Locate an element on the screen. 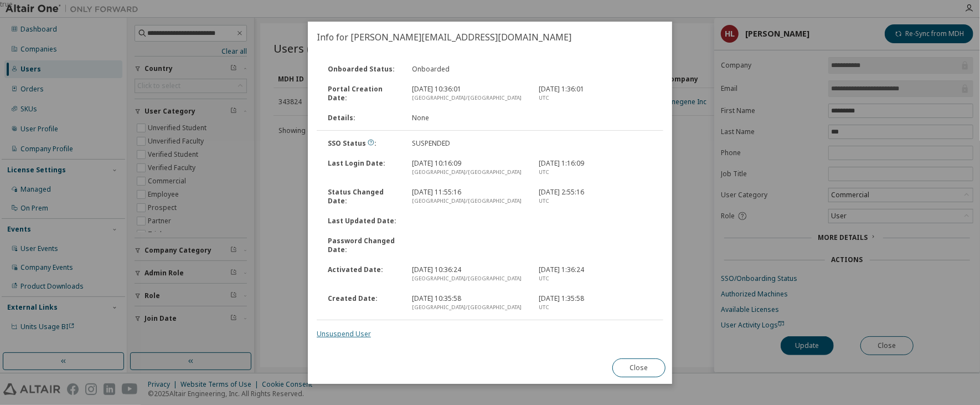 The width and height of the screenshot is (980, 405). div: None is located at coordinates (469, 118).